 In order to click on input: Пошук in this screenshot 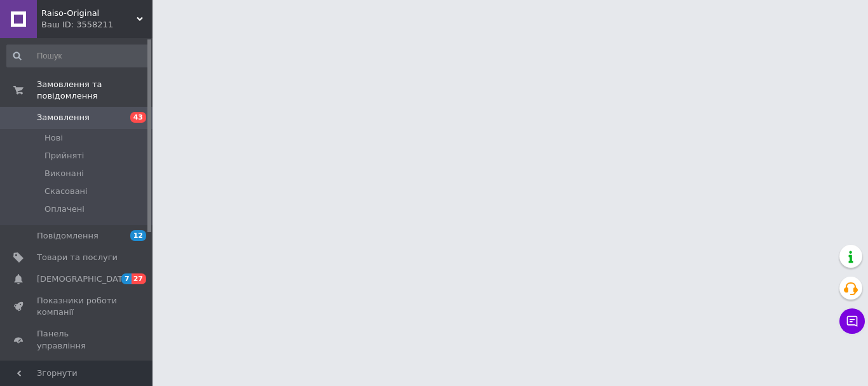, I will do `click(78, 56)`.